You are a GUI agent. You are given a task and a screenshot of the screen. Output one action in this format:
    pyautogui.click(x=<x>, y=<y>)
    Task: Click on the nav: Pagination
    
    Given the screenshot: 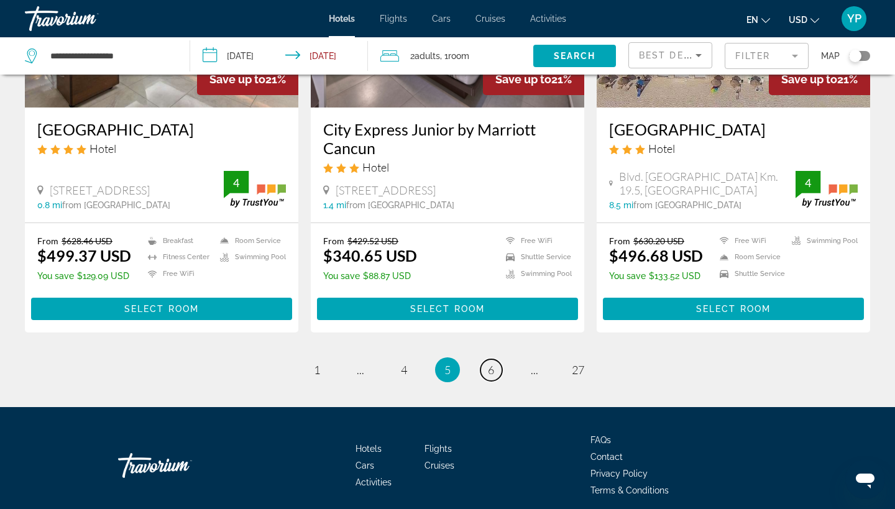 What is the action you would take?
    pyautogui.click(x=448, y=370)
    